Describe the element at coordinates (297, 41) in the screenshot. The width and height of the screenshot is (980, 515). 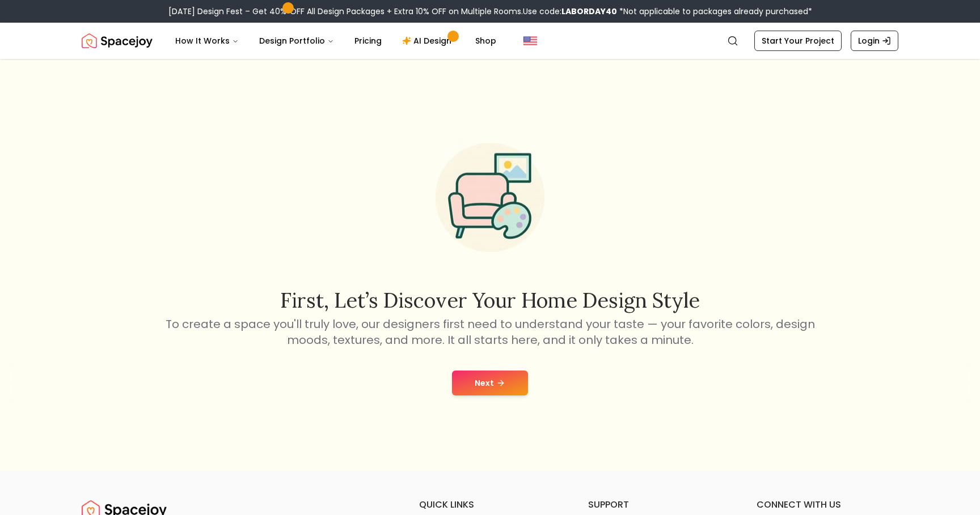
I see `button: Design Portfolio` at that location.